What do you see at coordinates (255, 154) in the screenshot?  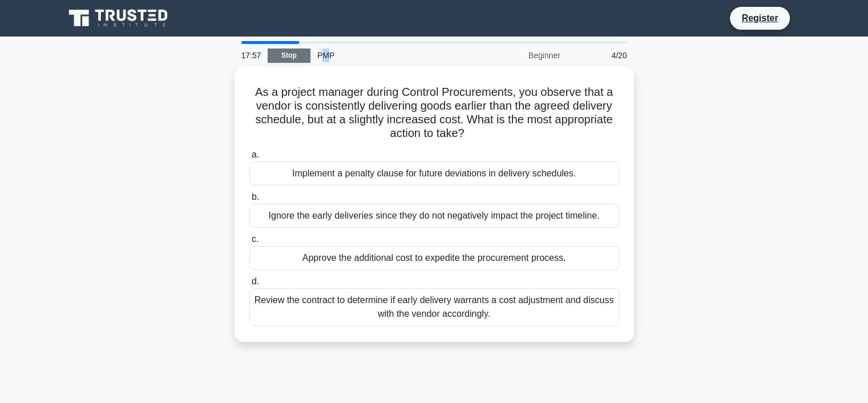 I see `span: a.` at bounding box center [255, 154].